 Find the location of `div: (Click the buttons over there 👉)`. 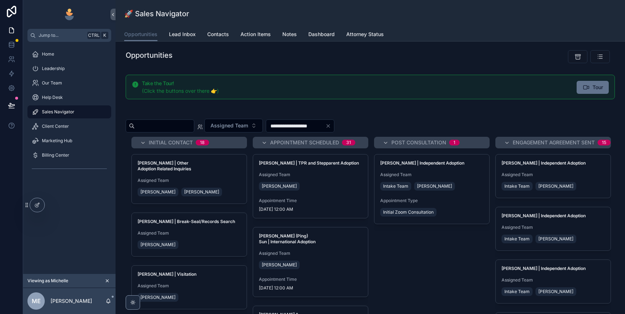

div: (Click the buttons over there 👉) is located at coordinates (356, 91).